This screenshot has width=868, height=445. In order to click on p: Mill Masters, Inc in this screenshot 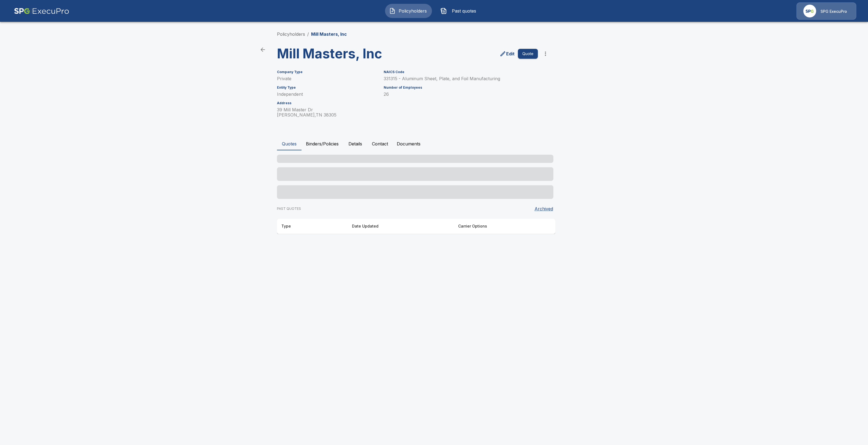, I will do `click(329, 34)`.